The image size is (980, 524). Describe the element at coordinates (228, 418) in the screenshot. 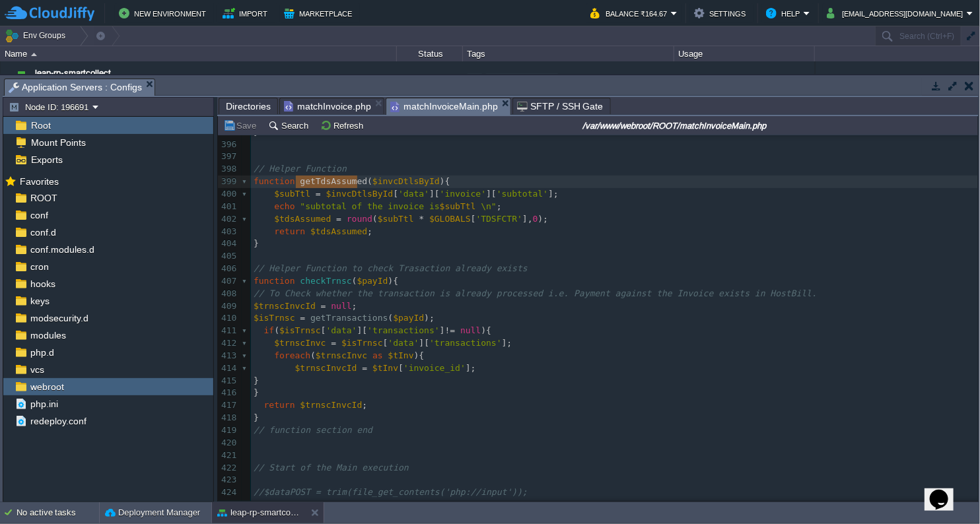

I see `div: 418` at that location.